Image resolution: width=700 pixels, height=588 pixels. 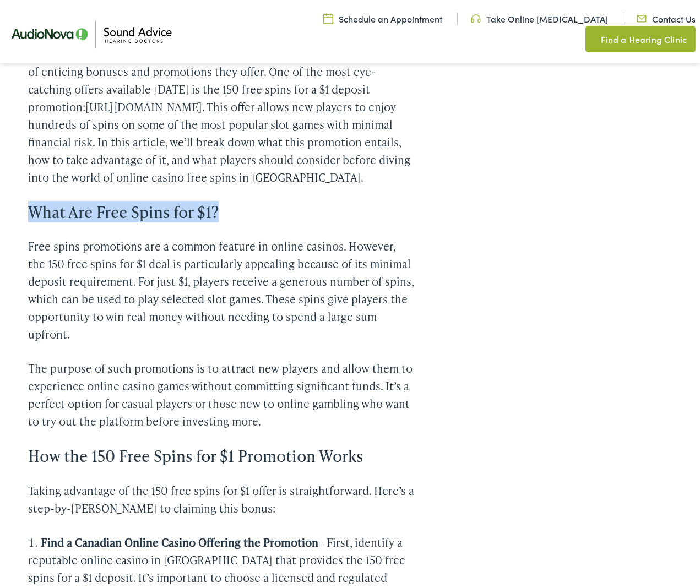 I want to click on p: The purpose of such promotions is to attract new players and allow them to experience online casi..., so click(x=222, y=395).